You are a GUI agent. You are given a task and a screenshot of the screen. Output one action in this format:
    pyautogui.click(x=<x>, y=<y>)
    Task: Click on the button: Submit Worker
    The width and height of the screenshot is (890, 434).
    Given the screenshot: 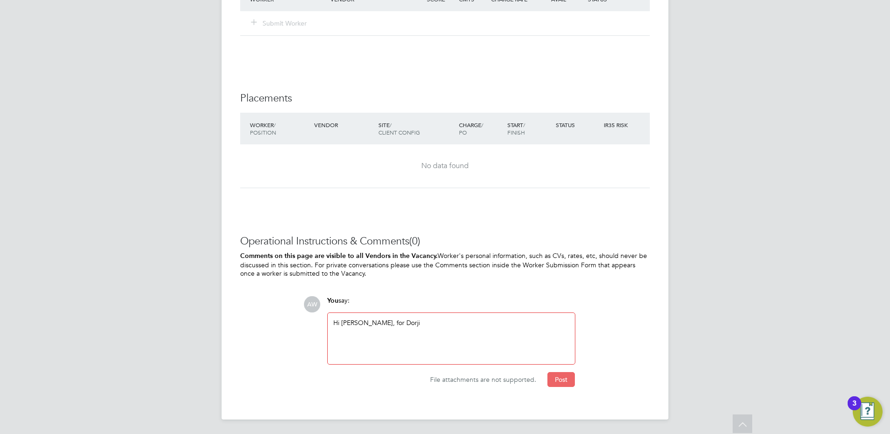 What is the action you would take?
    pyautogui.click(x=279, y=23)
    